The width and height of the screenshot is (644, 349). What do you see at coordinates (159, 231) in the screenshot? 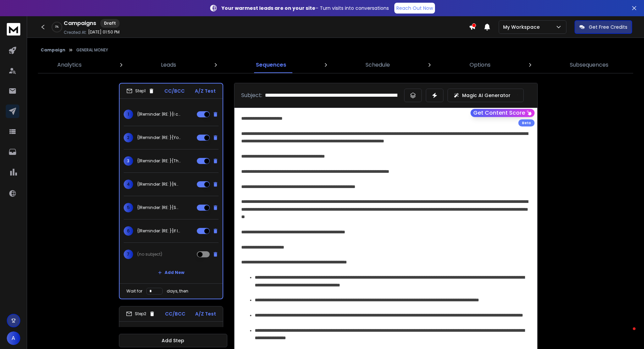
I see `p: {|Reminder: |RE: }{If I offered {U|you} ${6|4|5}{0|1|2|3|4|5|6|7|8|9}{0|1|2|3|4|5|6|7|8|9}/day no...` at bounding box center [159, 231].